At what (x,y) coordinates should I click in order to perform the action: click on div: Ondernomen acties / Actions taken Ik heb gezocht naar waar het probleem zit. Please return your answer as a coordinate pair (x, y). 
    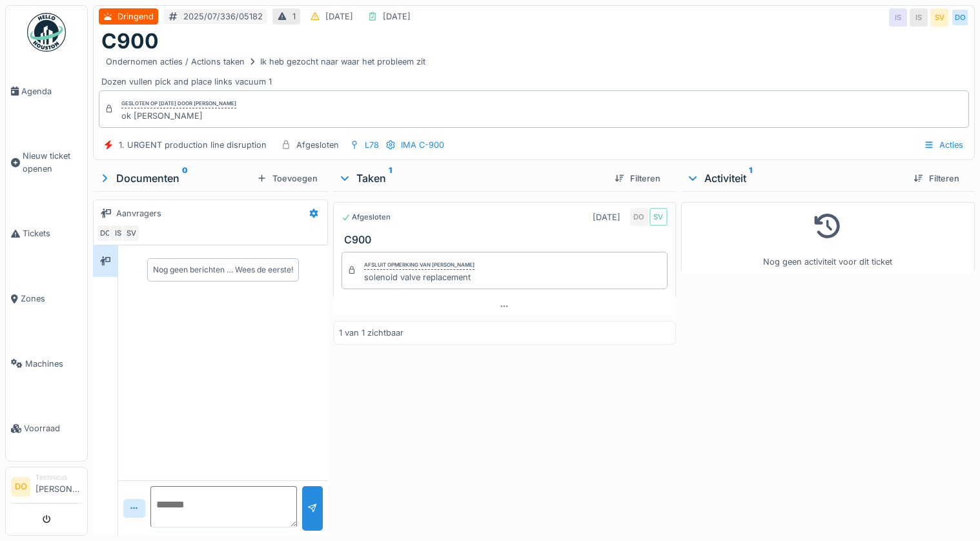
    Looking at the image, I should click on (265, 61).